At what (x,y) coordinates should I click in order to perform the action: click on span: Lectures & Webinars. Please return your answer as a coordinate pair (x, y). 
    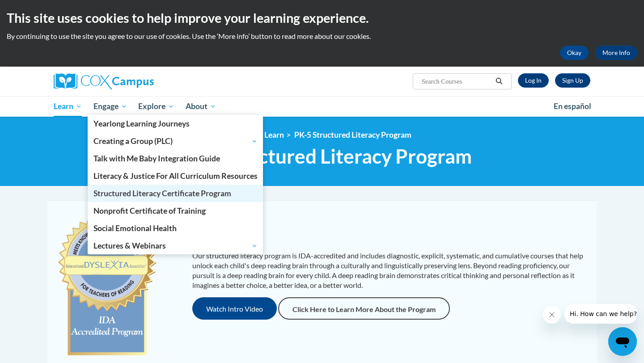
    Looking at the image, I should click on (175, 246).